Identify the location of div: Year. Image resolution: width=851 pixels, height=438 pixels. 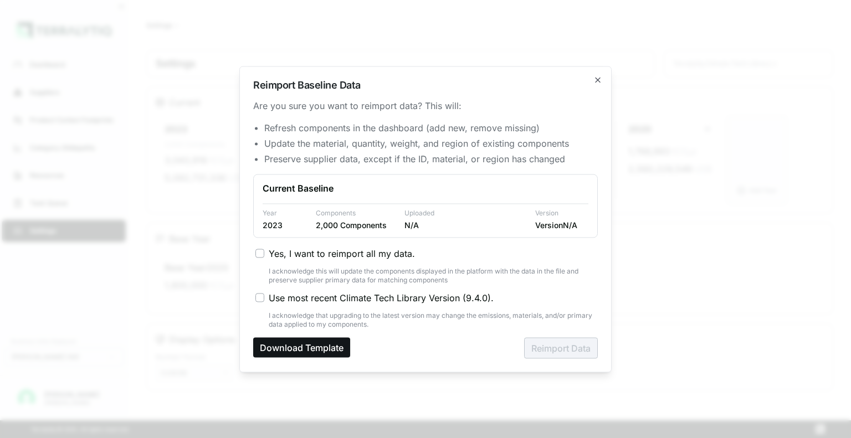
(285, 213).